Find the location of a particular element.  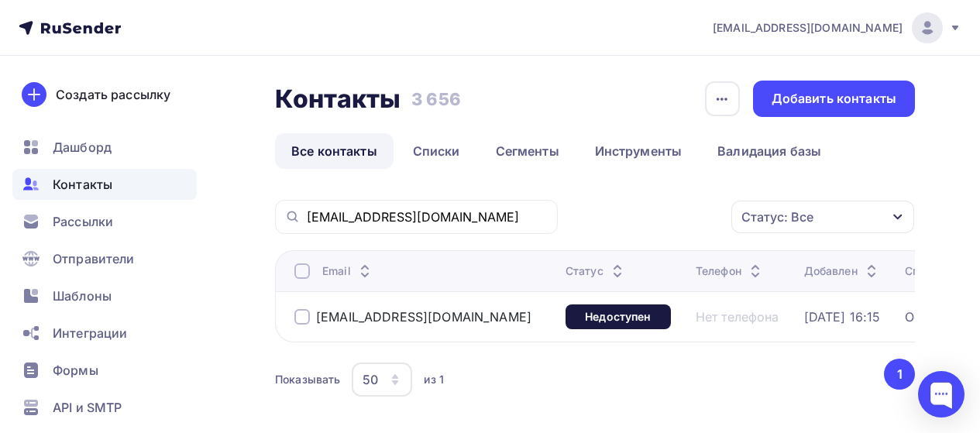

a: Шаблоны is located at coordinates (105, 296).